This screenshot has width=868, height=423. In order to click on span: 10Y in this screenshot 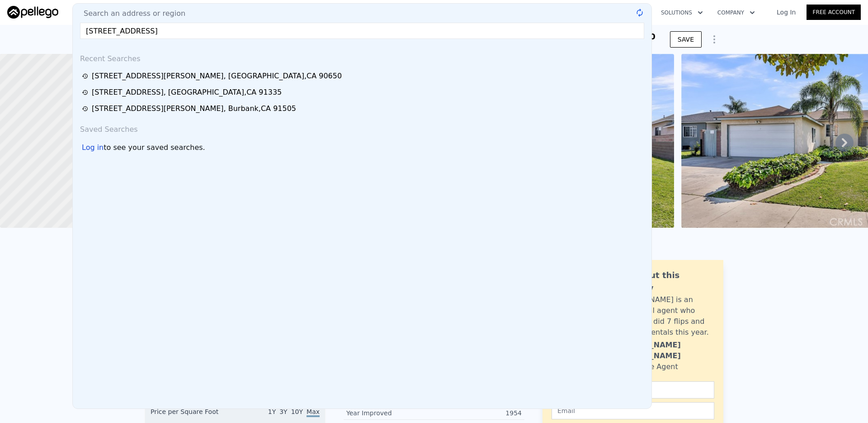, I will do `click(297, 412)`.